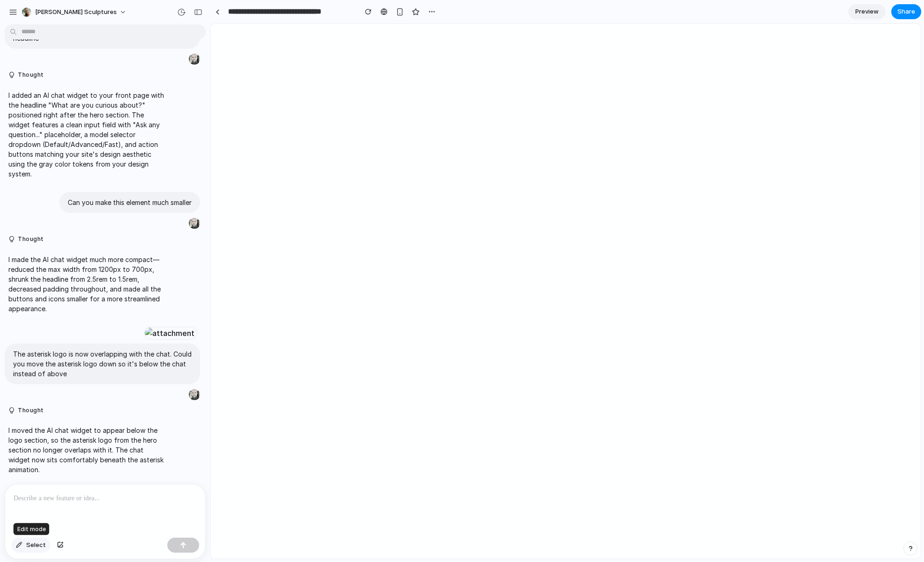  What do you see at coordinates (31, 545) in the screenshot?
I see `button: Select` at bounding box center [31, 545].